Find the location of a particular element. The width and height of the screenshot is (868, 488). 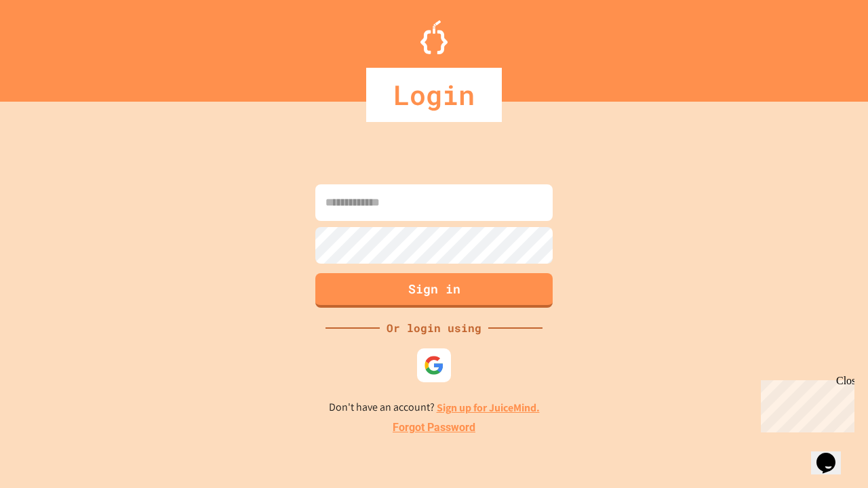

a: Forgot Password is located at coordinates (434, 428).